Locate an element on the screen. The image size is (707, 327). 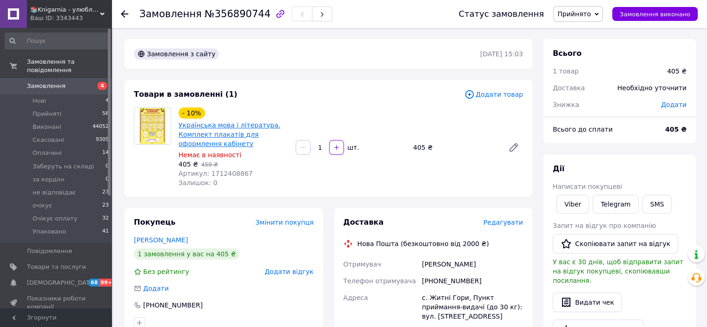
img: Українська мова і література. Комплект плакатів для оформлення кабінету is located at coordinates (153, 126).